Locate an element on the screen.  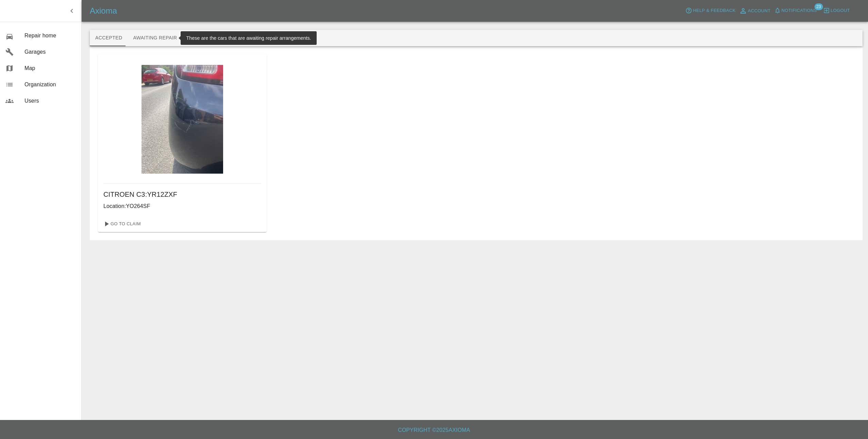
h6: Copyright © 2025 Axioma is located at coordinates (434, 430).